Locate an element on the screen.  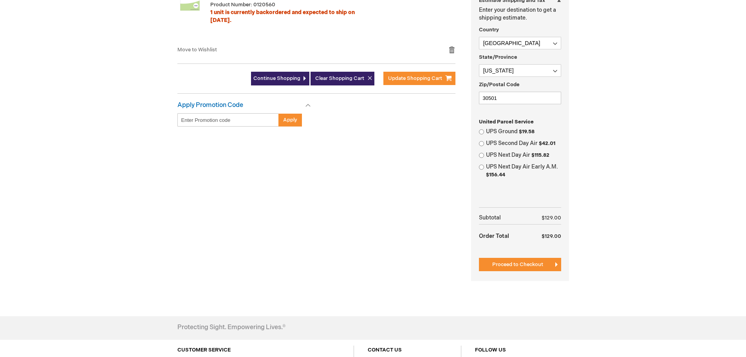
p: Enter your destination to get a shipping estimate. is located at coordinates (520, 14).